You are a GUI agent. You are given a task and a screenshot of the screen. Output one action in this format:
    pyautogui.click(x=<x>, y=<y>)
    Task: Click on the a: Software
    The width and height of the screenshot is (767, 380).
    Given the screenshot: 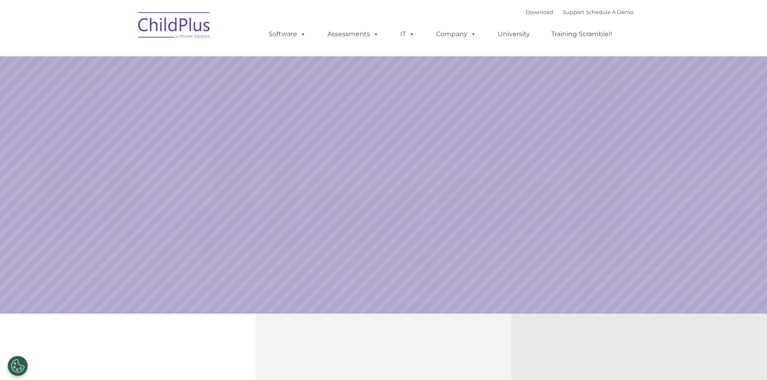 What is the action you would take?
    pyautogui.click(x=287, y=34)
    